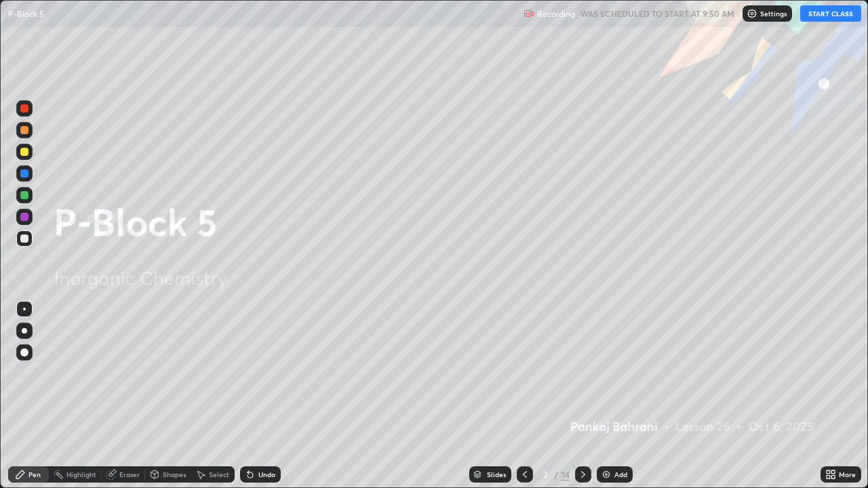 This screenshot has width=868, height=488. Describe the element at coordinates (565, 474) in the screenshot. I see `div: 14` at that location.